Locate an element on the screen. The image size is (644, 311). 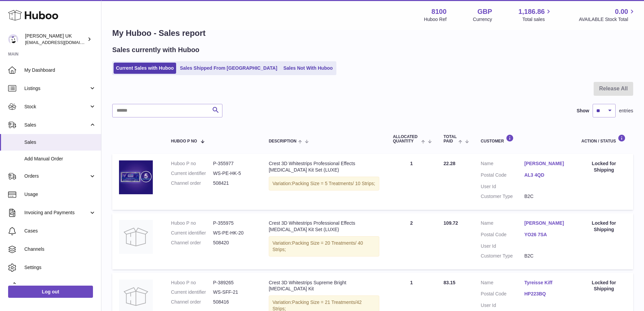
span: ALLOCATED Quantity is located at coordinates (406, 139).